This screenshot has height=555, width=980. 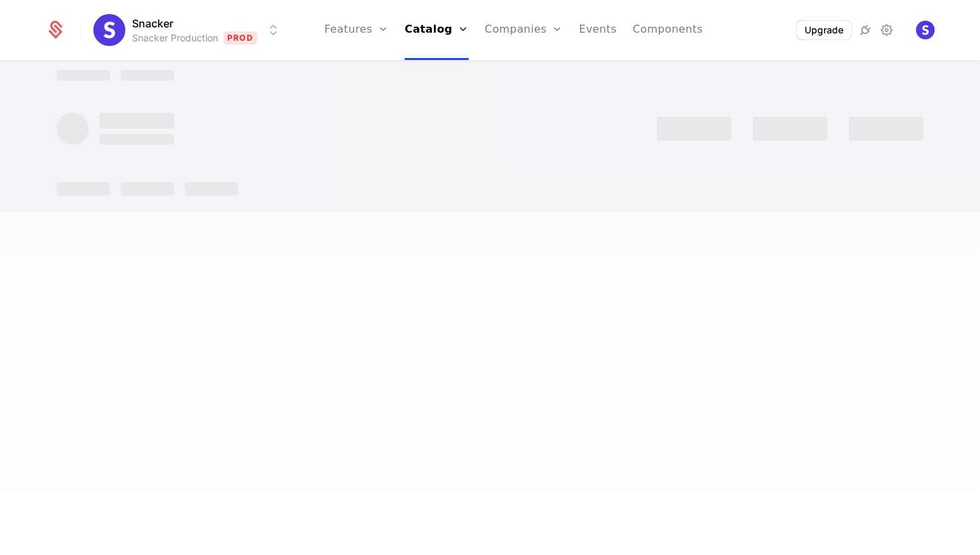 What do you see at coordinates (865, 30) in the screenshot?
I see `a: Integrations` at bounding box center [865, 30].